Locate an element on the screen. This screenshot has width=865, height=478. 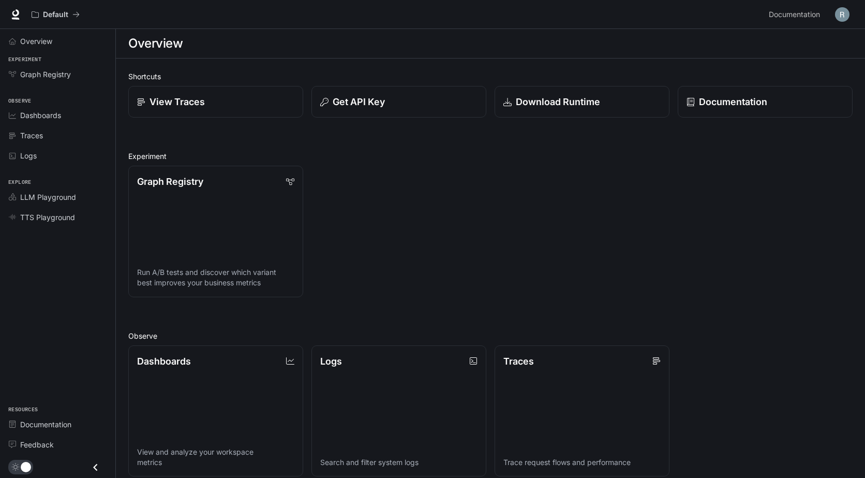
p: Default is located at coordinates (55, 14).